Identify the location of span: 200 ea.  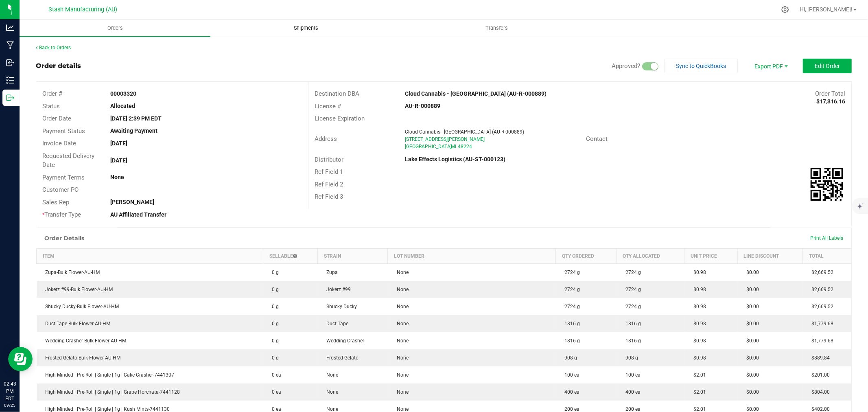
(630, 408).